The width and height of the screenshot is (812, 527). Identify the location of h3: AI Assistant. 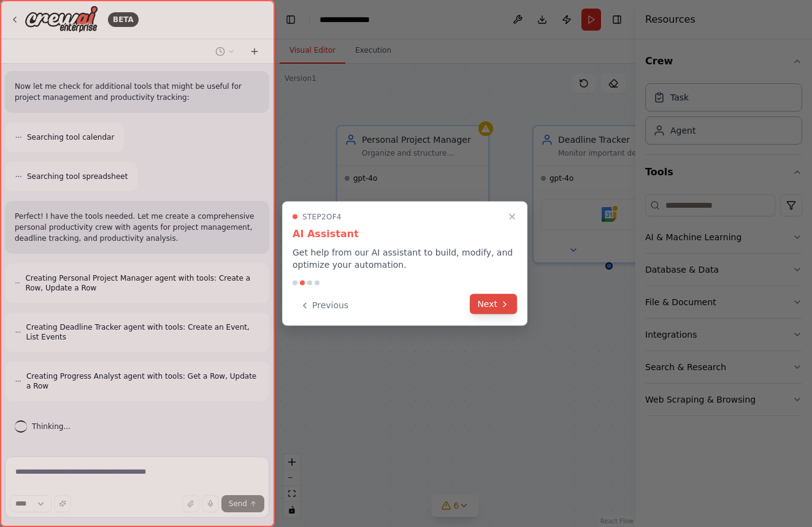
(405, 234).